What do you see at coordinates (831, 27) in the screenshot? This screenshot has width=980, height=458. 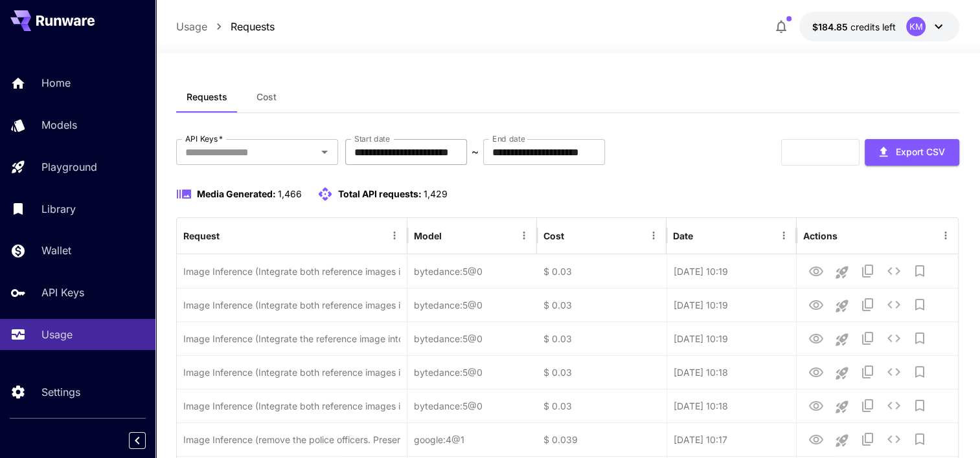 I see `span: $184.85` at bounding box center [831, 27].